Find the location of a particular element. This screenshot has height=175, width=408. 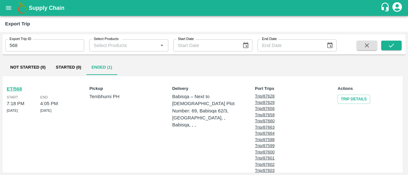

a: Trip/87602 is located at coordinates (286, 165).